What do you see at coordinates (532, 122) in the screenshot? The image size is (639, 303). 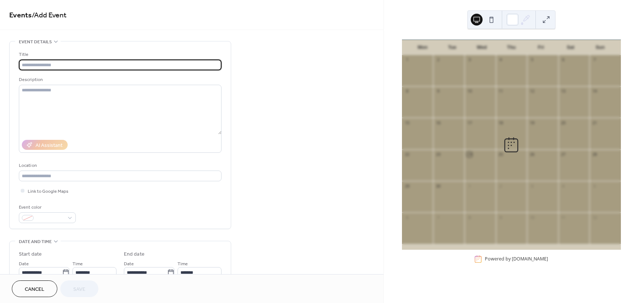 I see `div: 19` at bounding box center [532, 122].